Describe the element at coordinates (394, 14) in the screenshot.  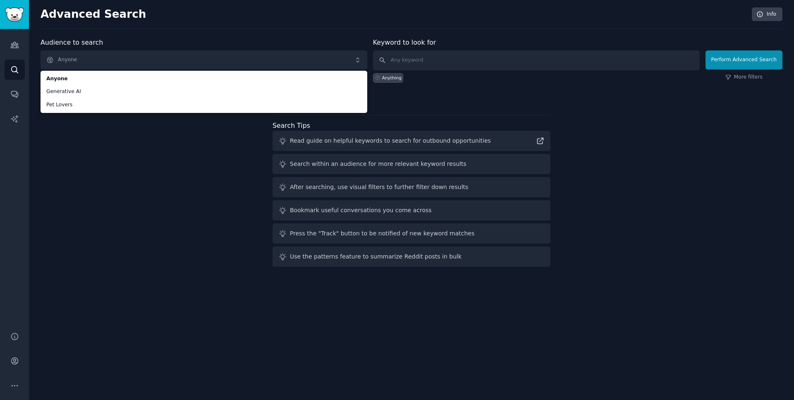
I see `h2: Advanced Search` at that location.